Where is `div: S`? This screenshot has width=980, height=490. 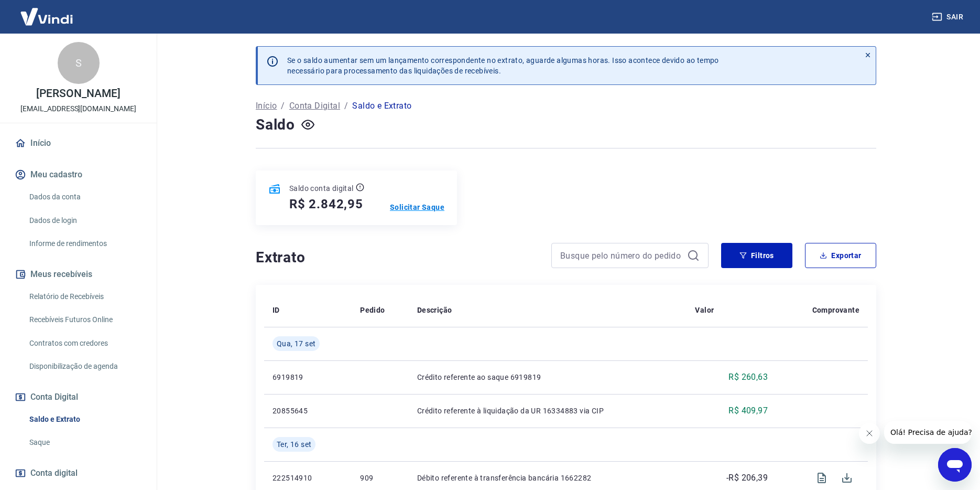
div: S is located at coordinates (79, 63).